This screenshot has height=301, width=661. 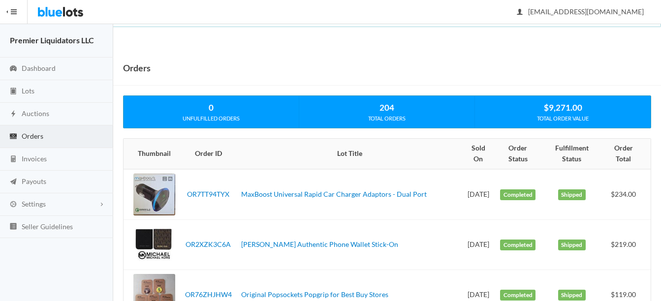 I want to click on strong: 204, so click(x=387, y=107).